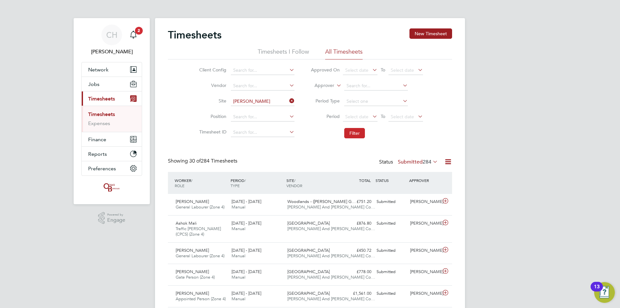  What do you see at coordinates (116, 215) in the screenshot?
I see `span: Powered by` at bounding box center [116, 215].